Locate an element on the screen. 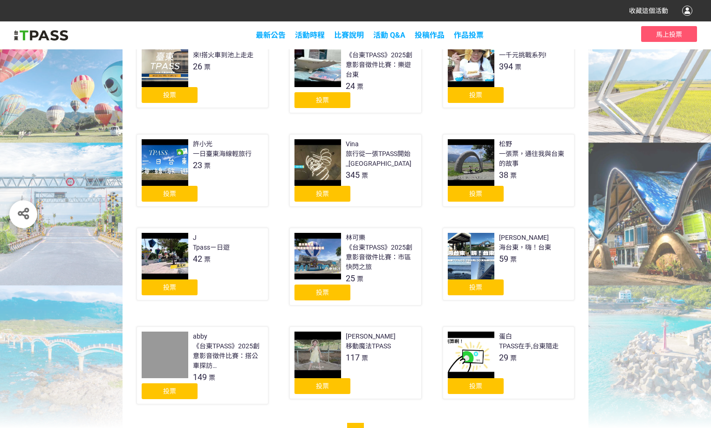 Image resolution: width=711 pixels, height=428 pixels. a: 三橫一豎來!搭火車到池上走走26票投票 is located at coordinates (202, 72).